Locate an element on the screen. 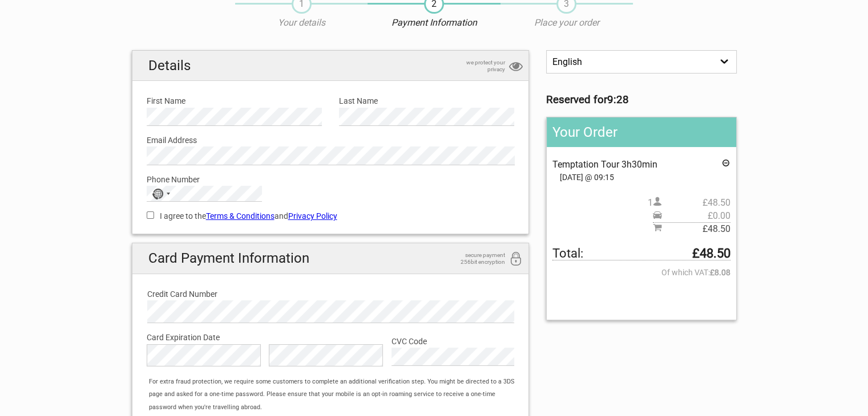 The height and width of the screenshot is (416, 868). label: Credit Card Number is located at coordinates (331, 294).